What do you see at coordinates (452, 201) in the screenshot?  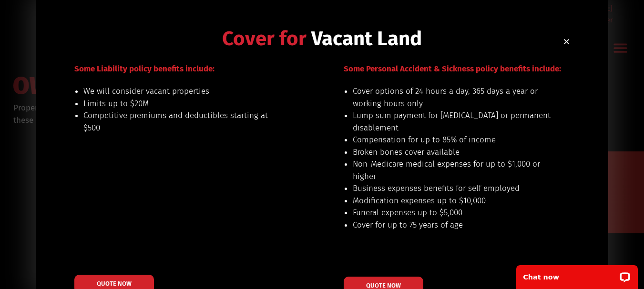 I see `li: Modification expenses up to $10,000` at bounding box center [452, 201].